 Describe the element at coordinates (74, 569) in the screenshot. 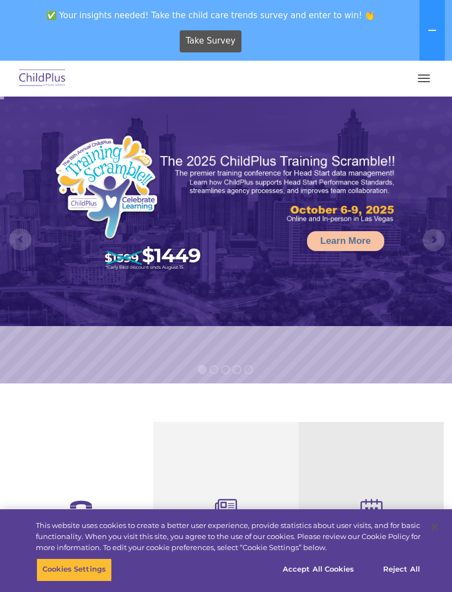

I see `button: Cookies Settings` at that location.